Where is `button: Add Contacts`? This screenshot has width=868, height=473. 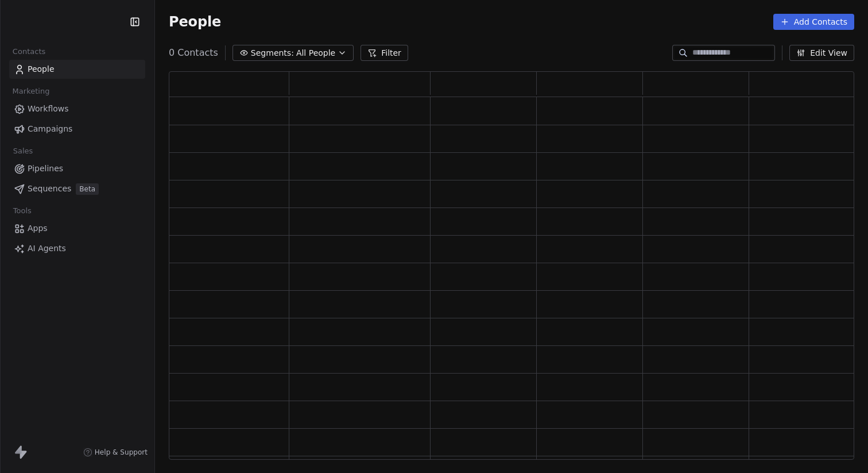 button: Add Contacts is located at coordinates (813, 22).